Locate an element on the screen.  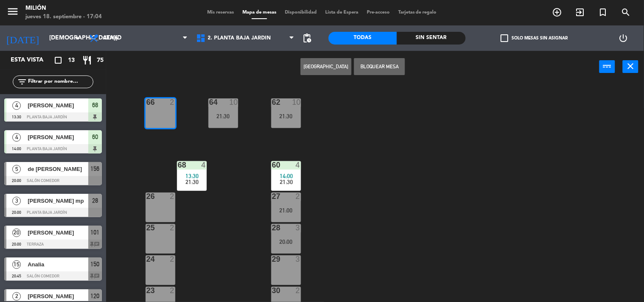
i: crop_square is located at coordinates (58, 60).